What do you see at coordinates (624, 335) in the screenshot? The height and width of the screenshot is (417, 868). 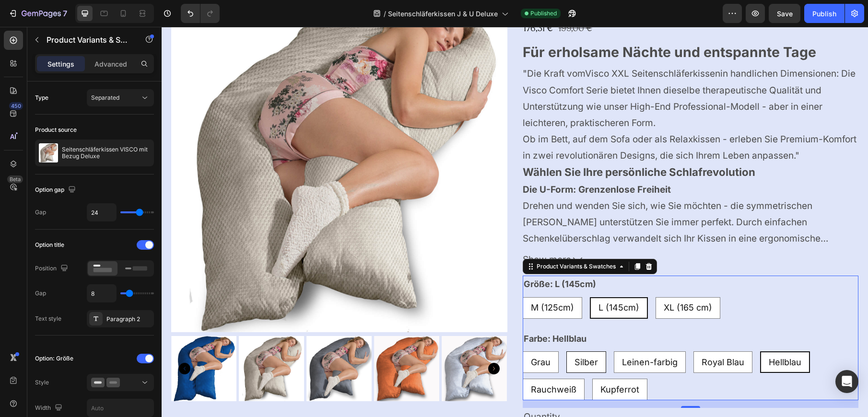 I see `span: Hellblau` at bounding box center [624, 335].